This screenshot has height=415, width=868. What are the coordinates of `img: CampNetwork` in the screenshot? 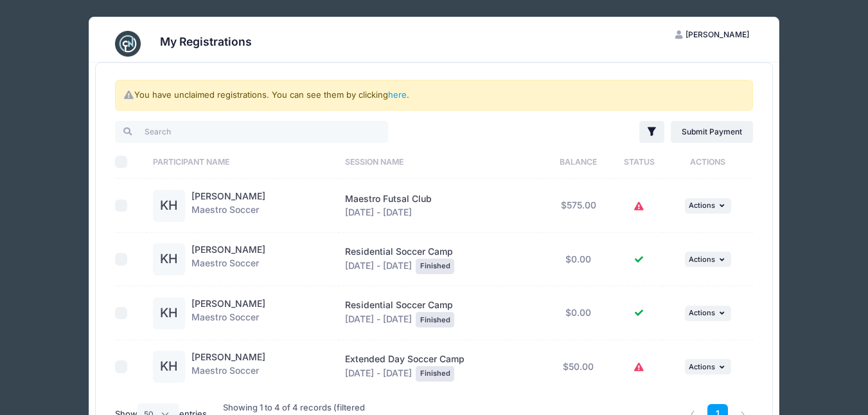 It's located at (128, 44).